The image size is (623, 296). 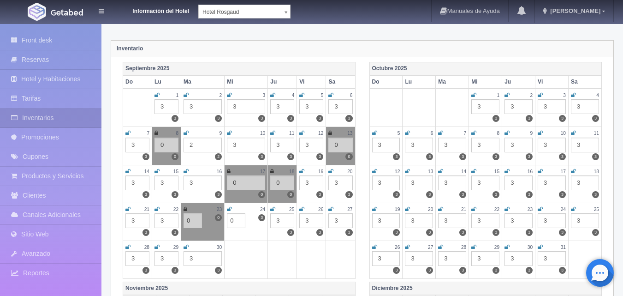 I want to click on small: 29, so click(x=176, y=247).